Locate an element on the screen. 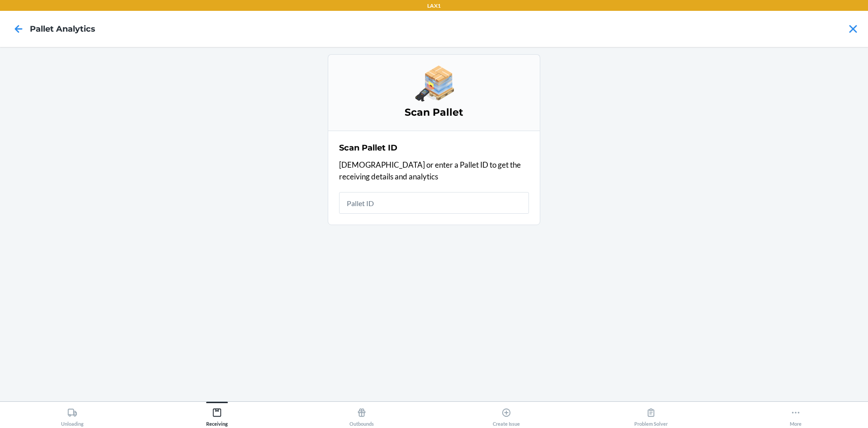  p: LAX1 is located at coordinates (434, 6).